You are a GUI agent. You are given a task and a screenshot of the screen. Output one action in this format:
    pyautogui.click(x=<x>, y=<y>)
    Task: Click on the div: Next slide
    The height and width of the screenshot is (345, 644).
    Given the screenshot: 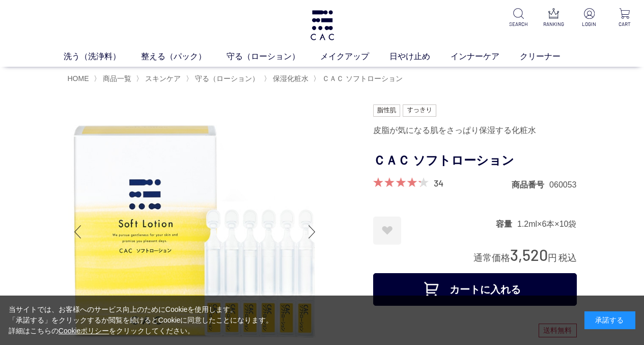 What is the action you would take?
    pyautogui.click(x=313, y=232)
    